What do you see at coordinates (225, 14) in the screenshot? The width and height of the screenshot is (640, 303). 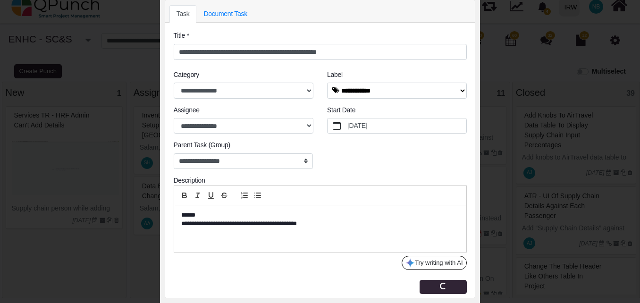 I see `a: Document Task` at bounding box center [225, 14].